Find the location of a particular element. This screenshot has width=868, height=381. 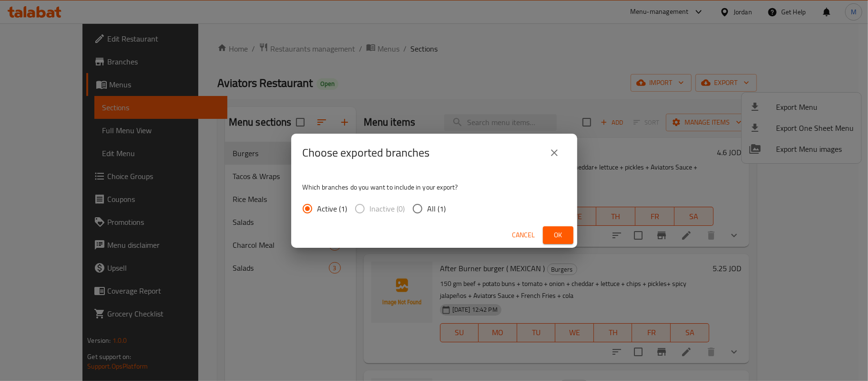

span: Ok is located at coordinates (558, 235).